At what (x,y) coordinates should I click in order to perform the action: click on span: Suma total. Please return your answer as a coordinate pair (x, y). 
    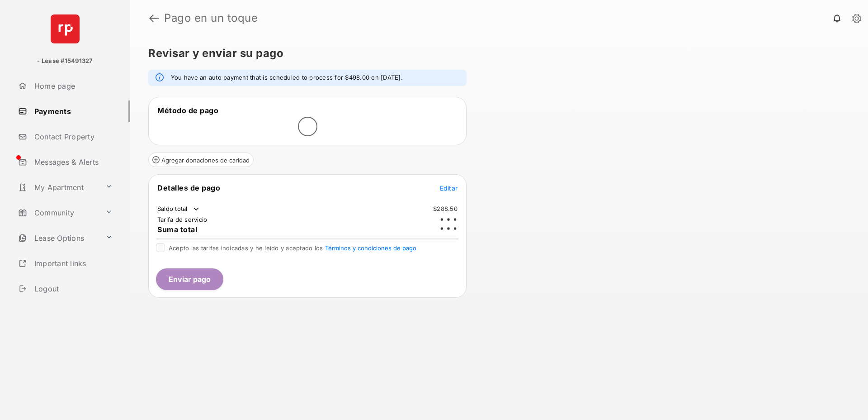
    Looking at the image, I should click on (177, 229).